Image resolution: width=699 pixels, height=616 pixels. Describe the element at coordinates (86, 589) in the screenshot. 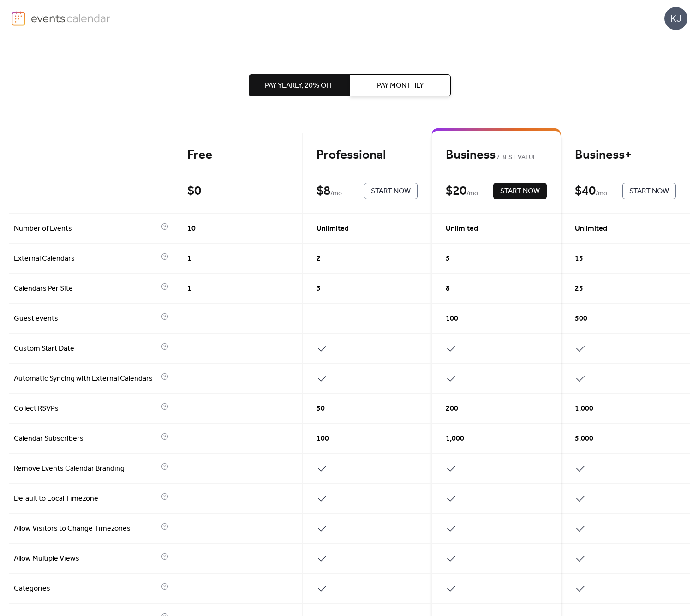

I see `span: Categories` at that location.